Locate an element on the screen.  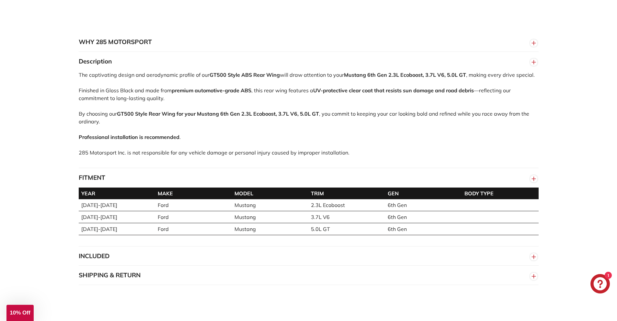
strong: Rear Wing is located at coordinates (266, 75).